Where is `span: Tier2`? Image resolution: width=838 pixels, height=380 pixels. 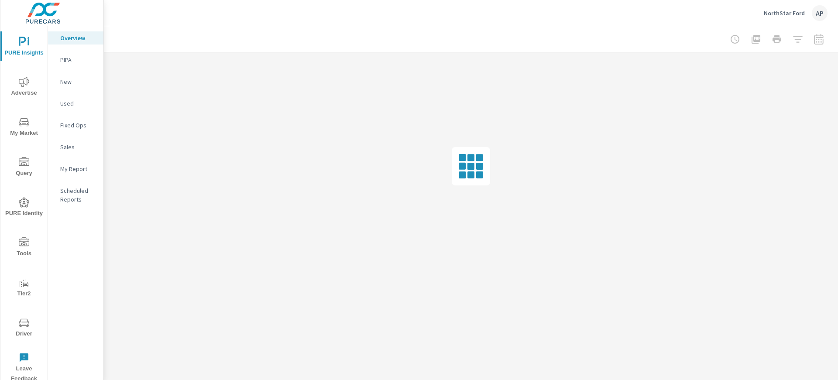 span: Tier2 is located at coordinates (24, 288).